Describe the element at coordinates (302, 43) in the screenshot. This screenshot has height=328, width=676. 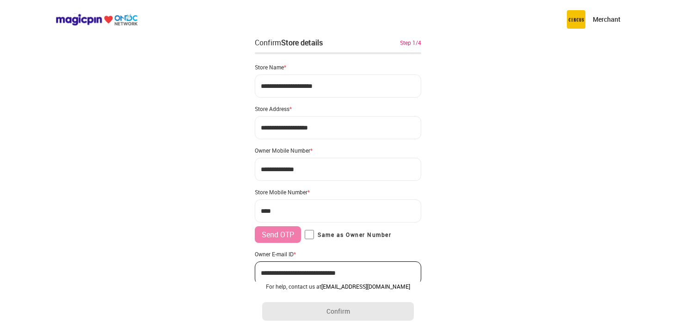
I see `div: Store details` at that location.